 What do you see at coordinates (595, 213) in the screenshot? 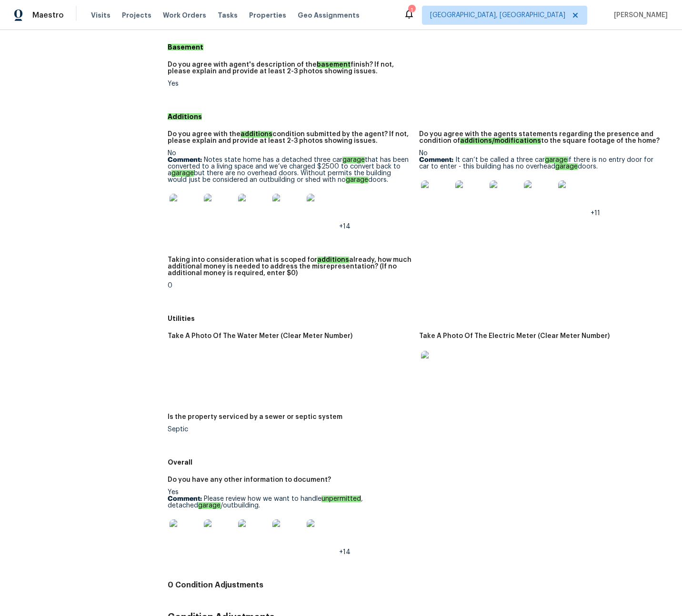
I see `span: +11` at bounding box center [595, 213].